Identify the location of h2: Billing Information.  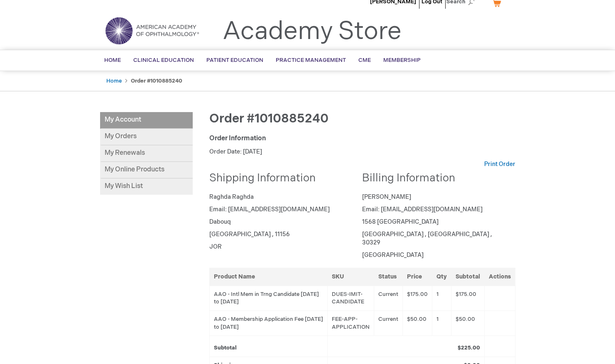
(436, 178).